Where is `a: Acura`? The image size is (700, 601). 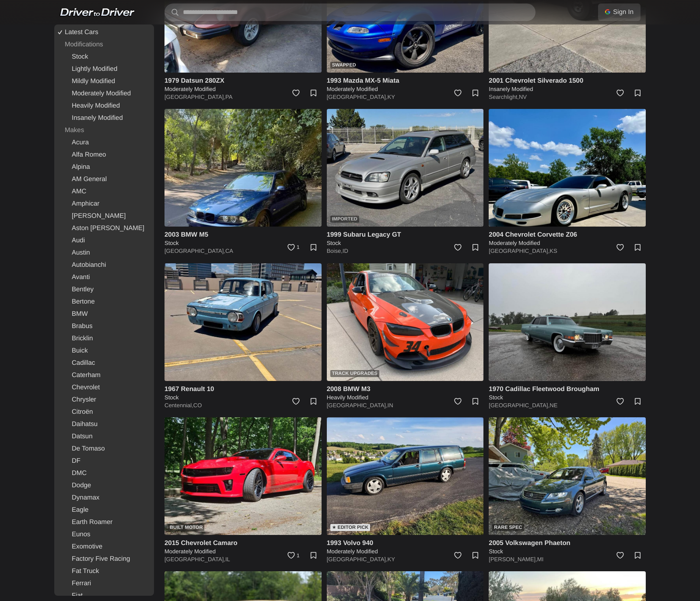 a: Acura is located at coordinates (104, 142).